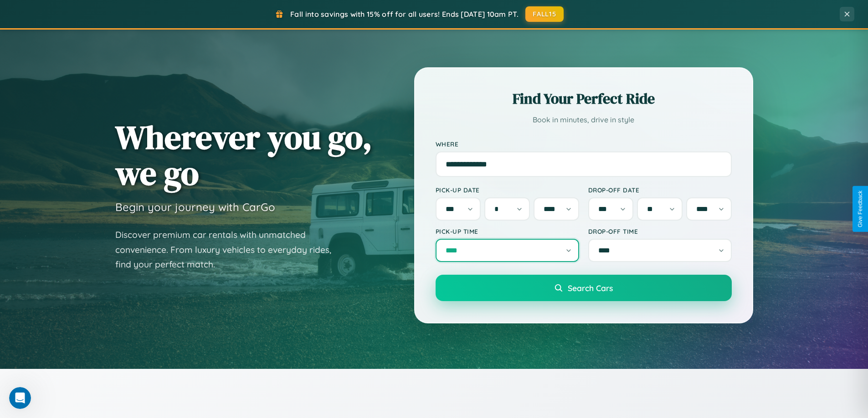 This screenshot has height=418, width=868. I want to click on label: Pick-up Time, so click(507, 231).